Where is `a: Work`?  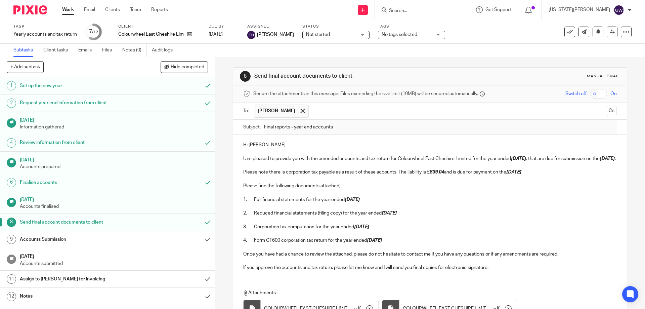 a: Work is located at coordinates (68, 10).